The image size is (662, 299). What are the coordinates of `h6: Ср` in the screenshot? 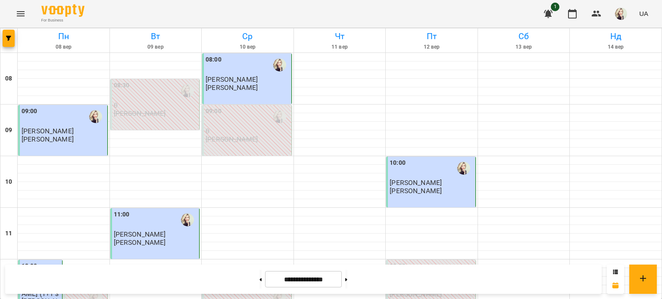 It's located at (247, 36).